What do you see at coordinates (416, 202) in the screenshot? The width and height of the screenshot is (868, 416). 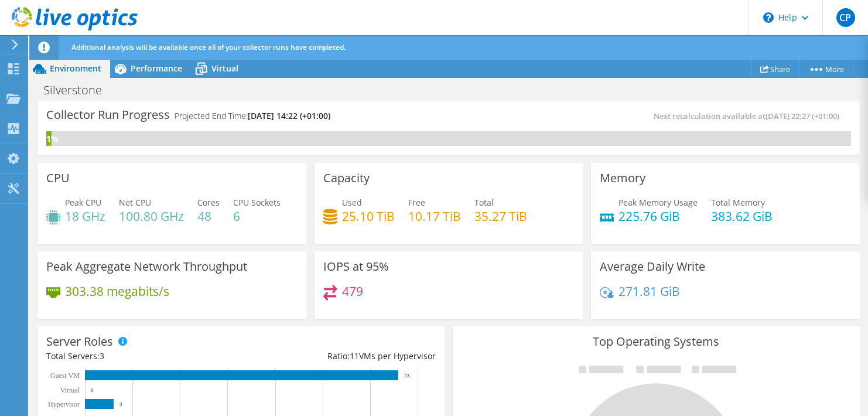 I see `span: Free` at bounding box center [416, 202].